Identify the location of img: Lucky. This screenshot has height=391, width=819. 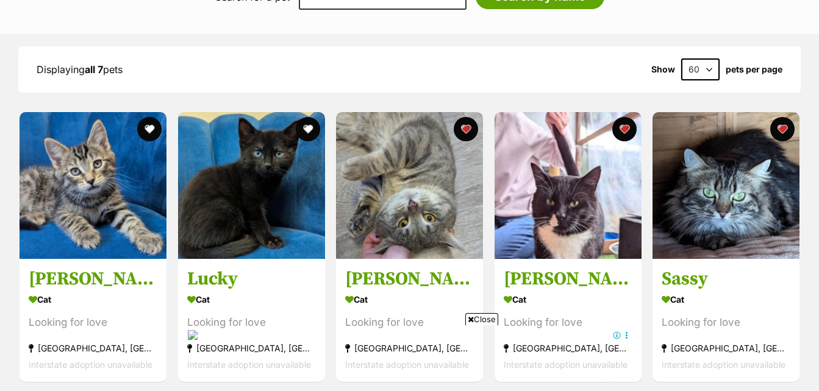
(251, 185).